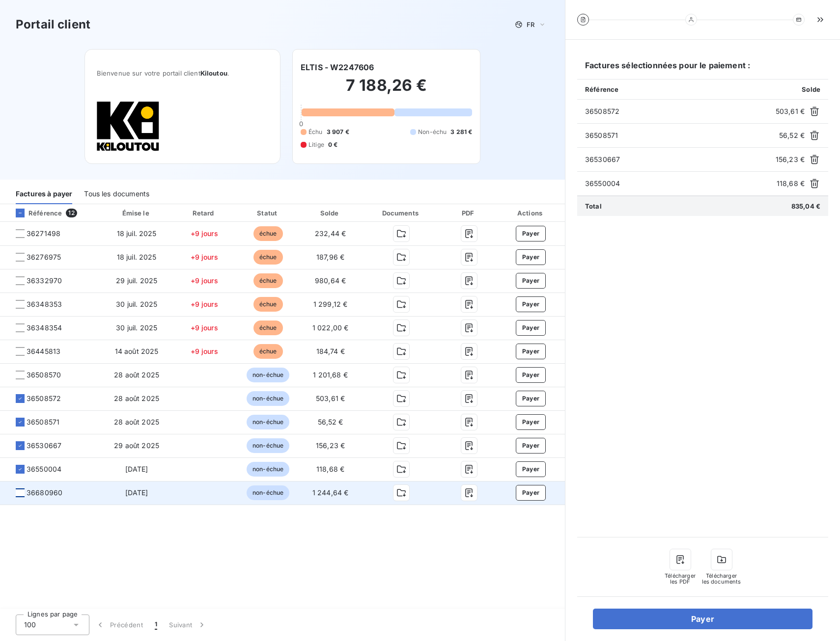  What do you see at coordinates (267, 213) in the screenshot?
I see `div: Statut` at bounding box center [267, 213].